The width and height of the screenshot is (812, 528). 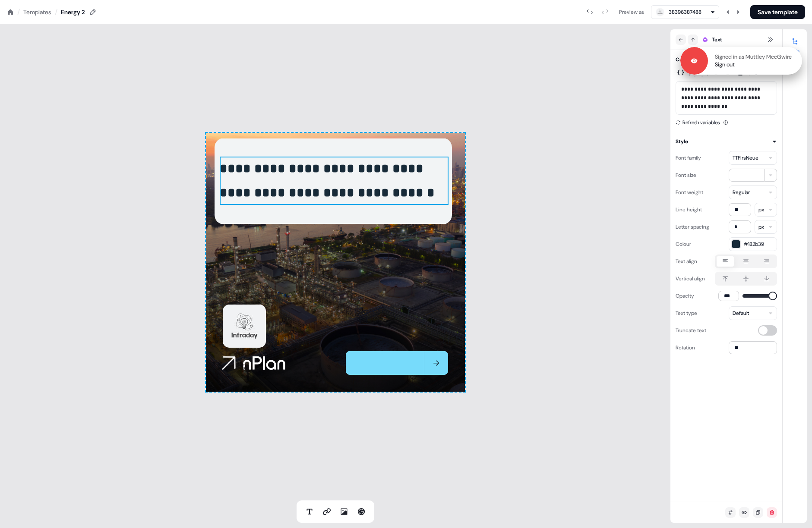 What do you see at coordinates (685, 12) in the screenshot?
I see `button: 38396387488` at bounding box center [685, 12].